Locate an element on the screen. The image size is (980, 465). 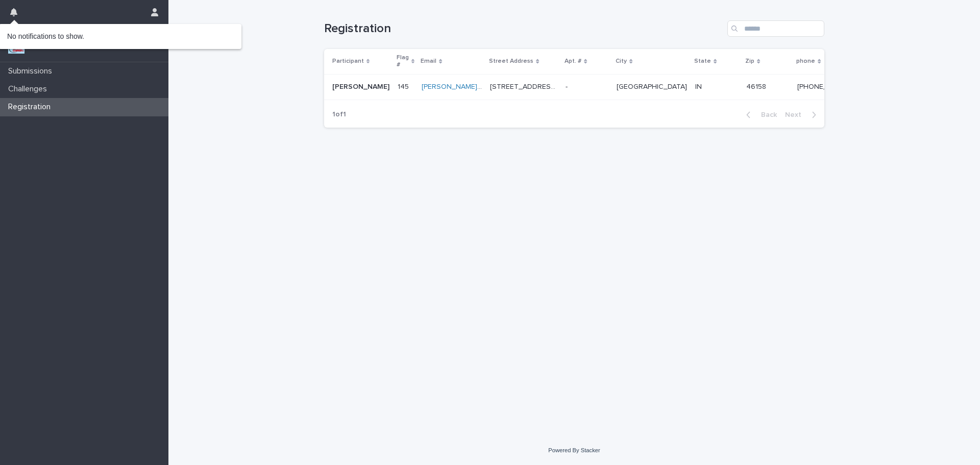
p: phone is located at coordinates (806, 61).